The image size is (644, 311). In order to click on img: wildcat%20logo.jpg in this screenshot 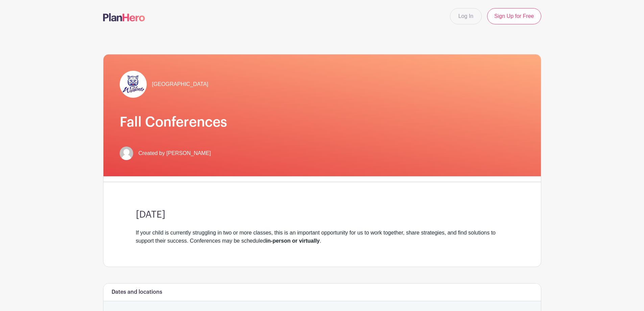, I will do `click(133, 85)`.